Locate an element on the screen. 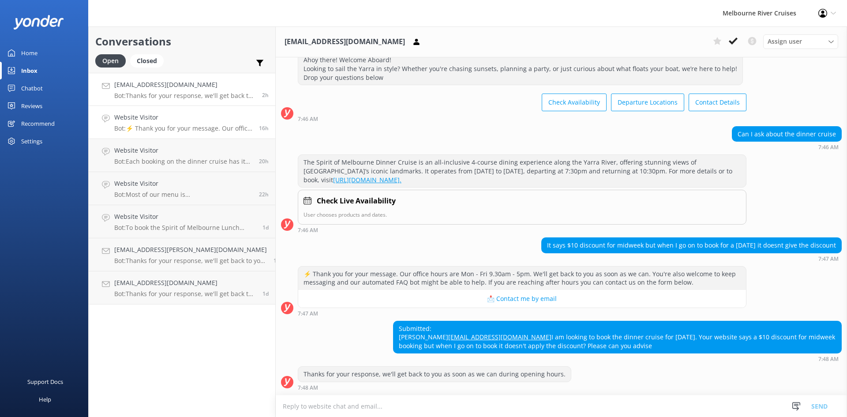 This screenshot has height=417, width=847. div: Settings is located at coordinates (32, 141).